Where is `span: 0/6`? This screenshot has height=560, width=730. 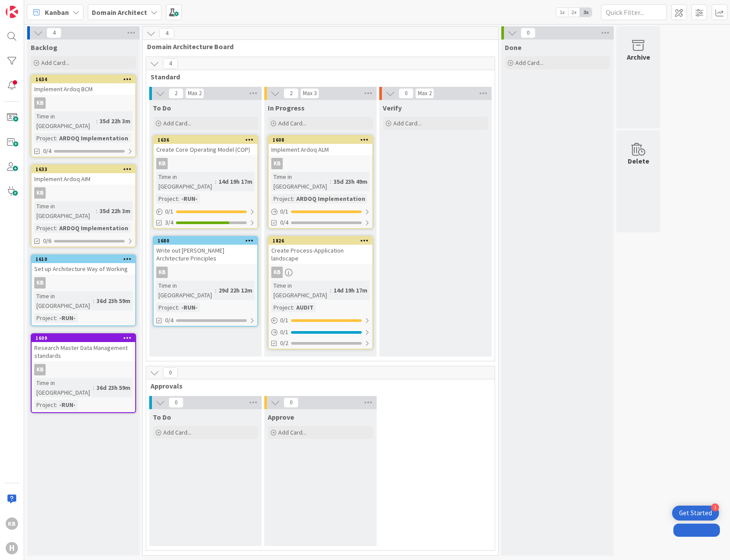 span: 0/6 is located at coordinates (47, 241).